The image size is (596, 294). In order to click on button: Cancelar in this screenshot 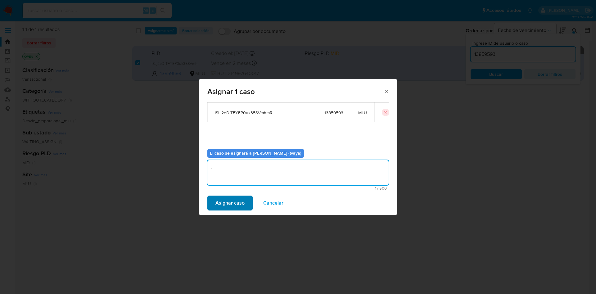, I will do `click(273, 203)`.